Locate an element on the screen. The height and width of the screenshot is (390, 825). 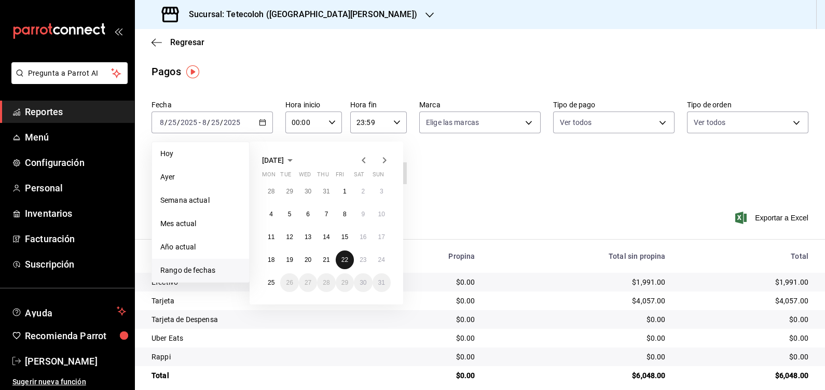
abbr: August 17, 2025 is located at coordinates (381, 237).